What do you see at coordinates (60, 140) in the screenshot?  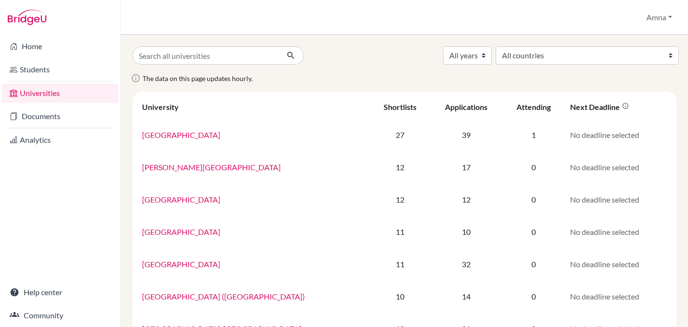 I see `a: Analytics` at bounding box center [60, 140].